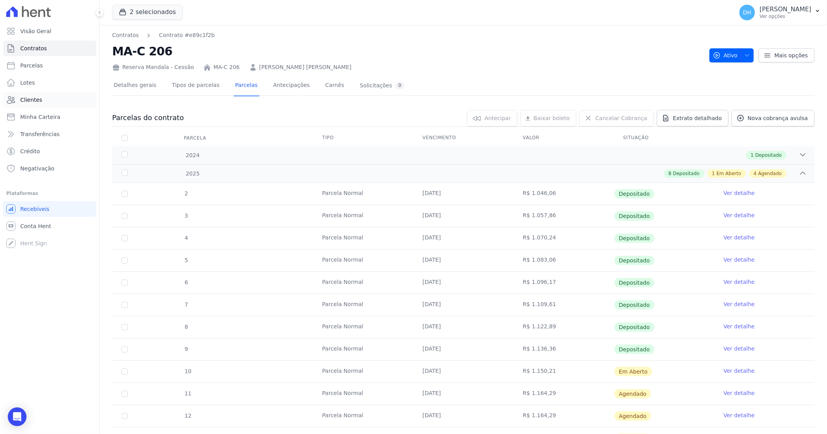  Describe the element at coordinates (49, 168) in the screenshot. I see `a: Negativação` at that location.